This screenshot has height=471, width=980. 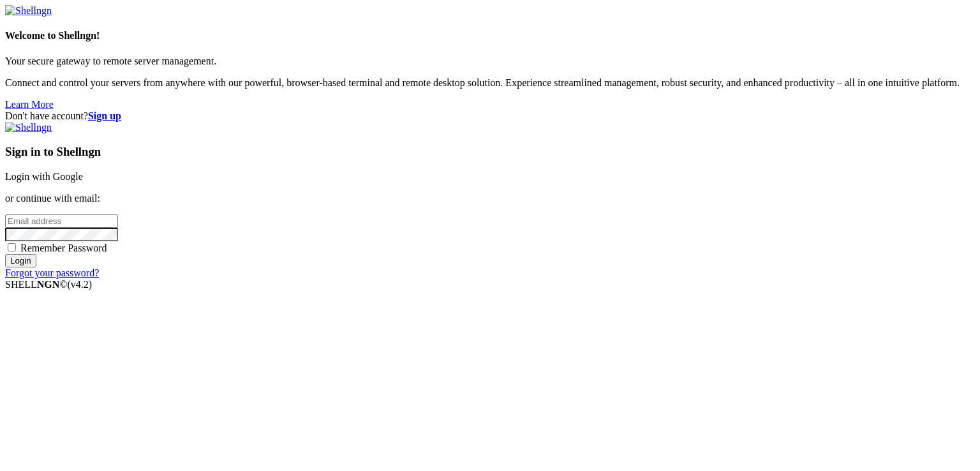 I want to click on span: SHELL ©, so click(x=49, y=284).